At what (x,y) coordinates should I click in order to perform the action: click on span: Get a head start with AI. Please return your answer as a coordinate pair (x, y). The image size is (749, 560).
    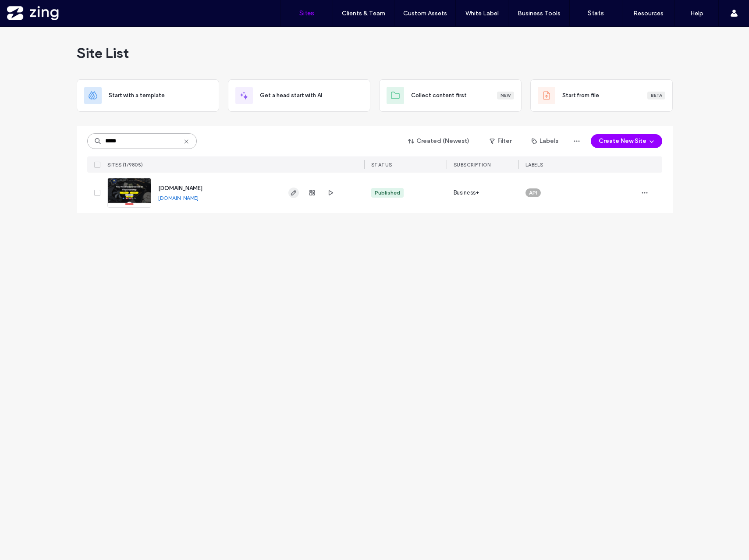
    Looking at the image, I should click on (291, 95).